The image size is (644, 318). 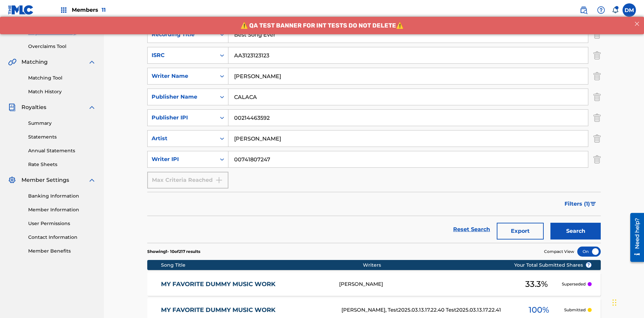 What do you see at coordinates (34, 62) in the screenshot?
I see `span: Matching` at bounding box center [34, 62].